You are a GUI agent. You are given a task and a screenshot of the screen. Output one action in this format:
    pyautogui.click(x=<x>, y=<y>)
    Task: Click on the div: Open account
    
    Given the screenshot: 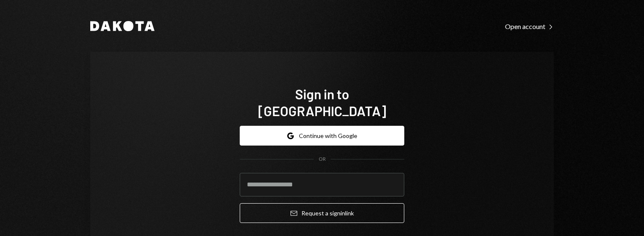 What is the action you would take?
    pyautogui.click(x=529, y=26)
    